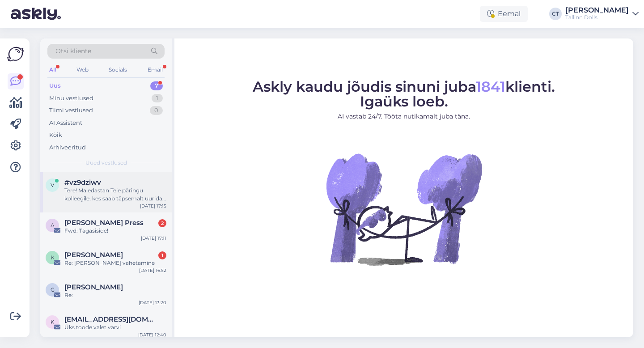 The image size is (644, 348). I want to click on span: Uued vestlused, so click(106, 163).